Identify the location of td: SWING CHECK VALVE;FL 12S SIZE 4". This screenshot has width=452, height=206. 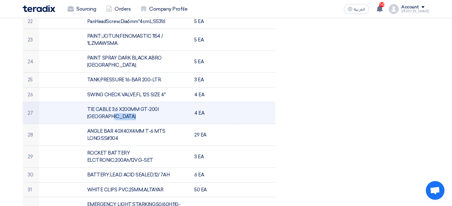
(136, 95).